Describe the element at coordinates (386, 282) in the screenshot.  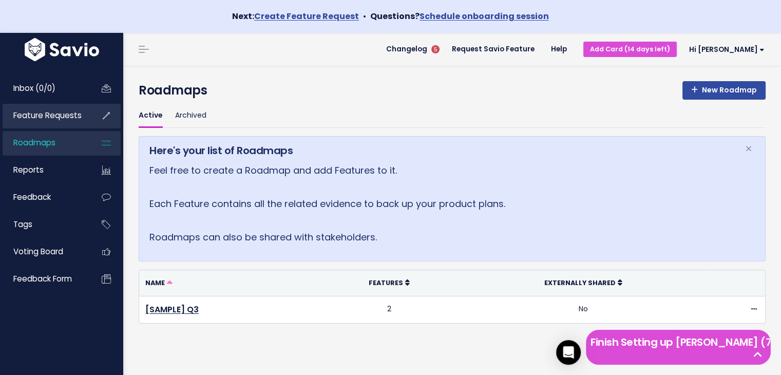
I see `span: Features` at that location.